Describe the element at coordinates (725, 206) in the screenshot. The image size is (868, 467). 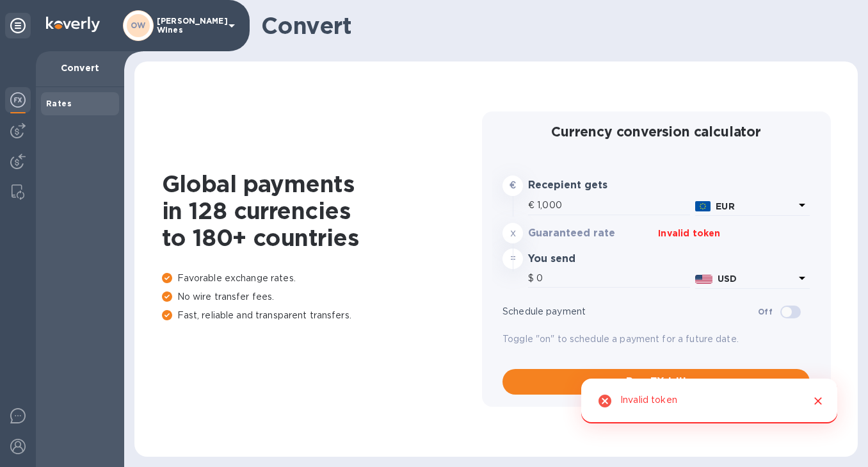
I see `b: EUR` at that location.